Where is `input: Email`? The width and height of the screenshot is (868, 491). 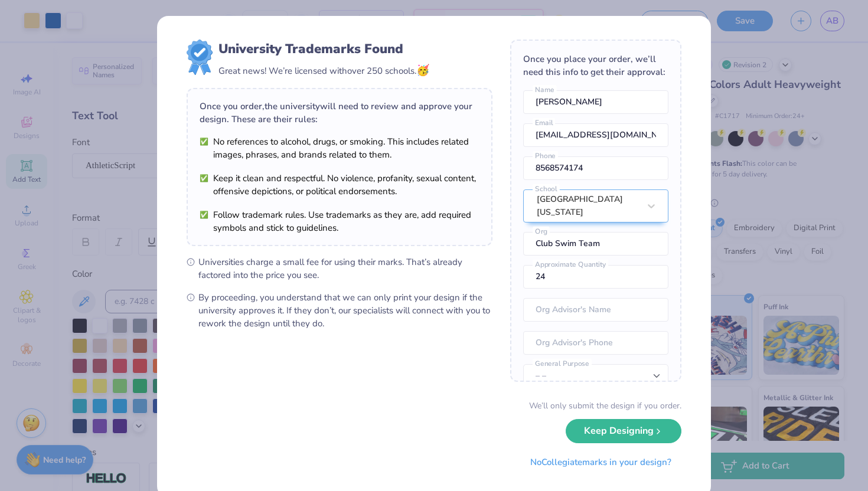 input: Email is located at coordinates (596, 135).